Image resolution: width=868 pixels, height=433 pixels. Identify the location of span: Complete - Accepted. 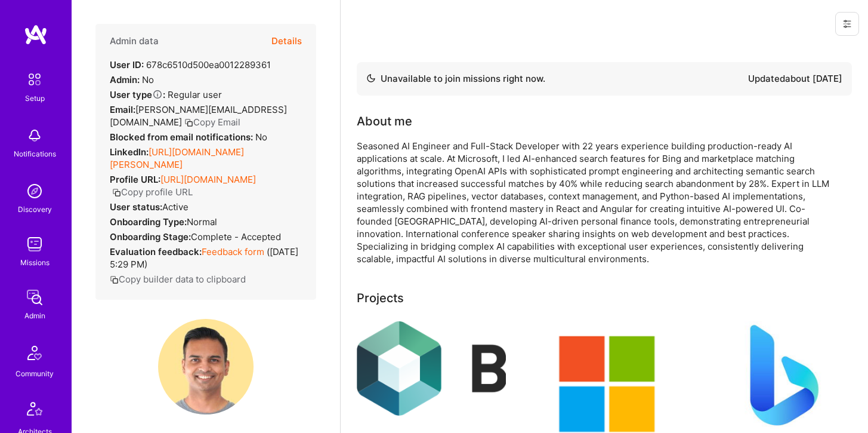
(236, 236).